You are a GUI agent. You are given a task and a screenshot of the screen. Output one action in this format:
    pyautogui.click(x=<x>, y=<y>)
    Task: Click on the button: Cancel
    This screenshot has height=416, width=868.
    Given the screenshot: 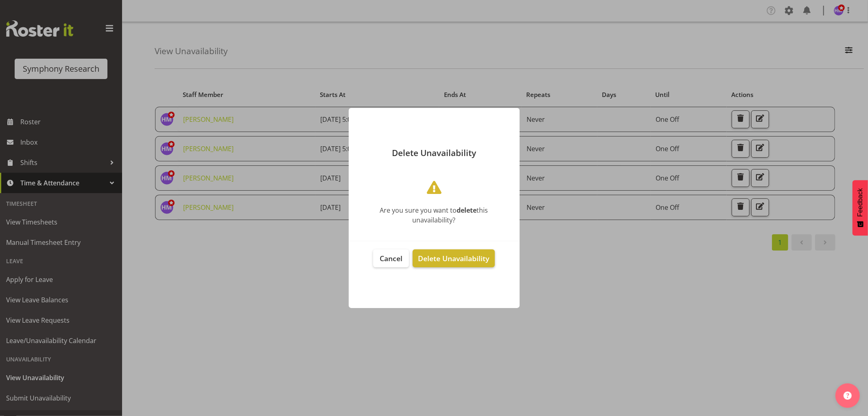 What is the action you would take?
    pyautogui.click(x=391, y=258)
    